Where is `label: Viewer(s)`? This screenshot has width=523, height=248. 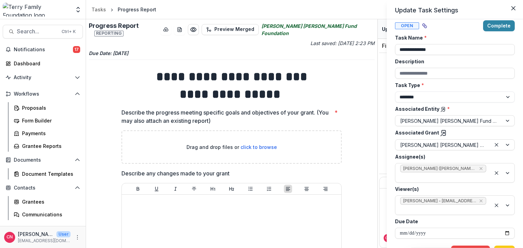 label: Viewer(s) is located at coordinates (453, 189).